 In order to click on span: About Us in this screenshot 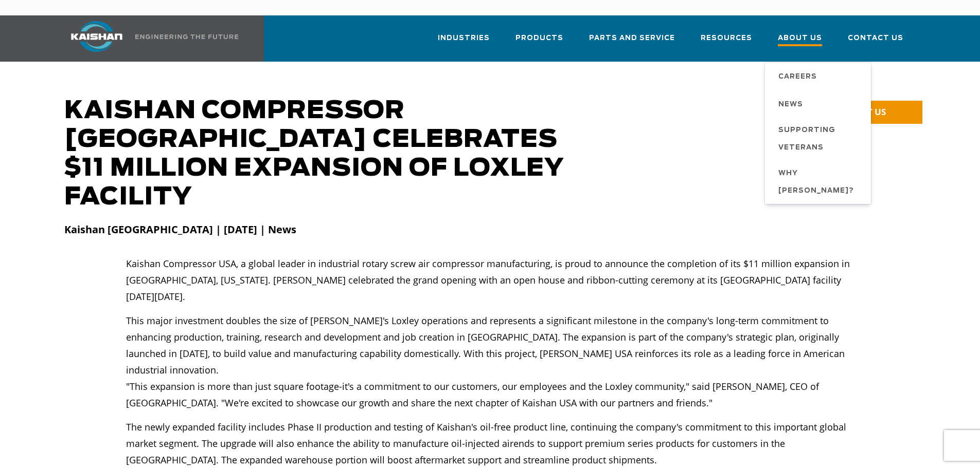, I will do `click(800, 39)`.